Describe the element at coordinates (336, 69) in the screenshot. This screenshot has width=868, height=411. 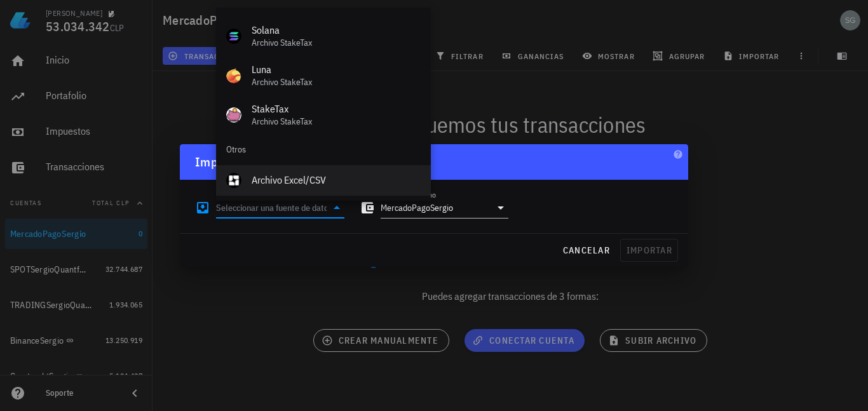
I see `div: Luna` at that location.